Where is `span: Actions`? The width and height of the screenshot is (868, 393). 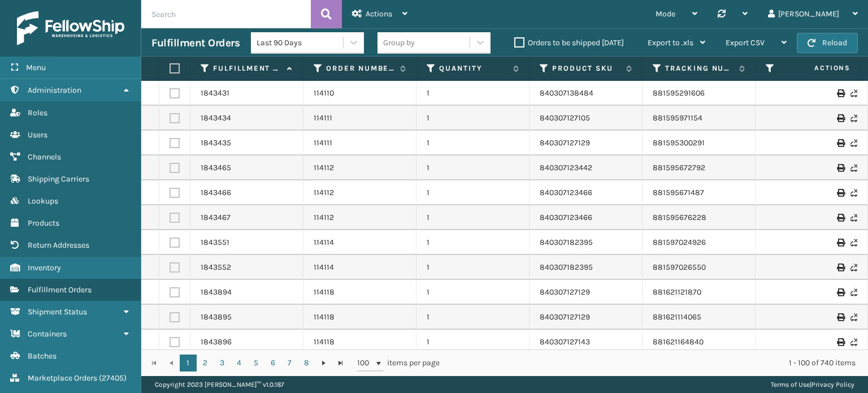
span: Actions is located at coordinates (817, 68).